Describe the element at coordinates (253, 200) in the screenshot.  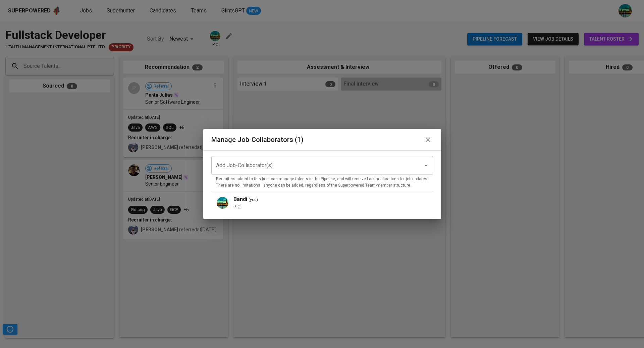
I see `span: ( you )` at that location.